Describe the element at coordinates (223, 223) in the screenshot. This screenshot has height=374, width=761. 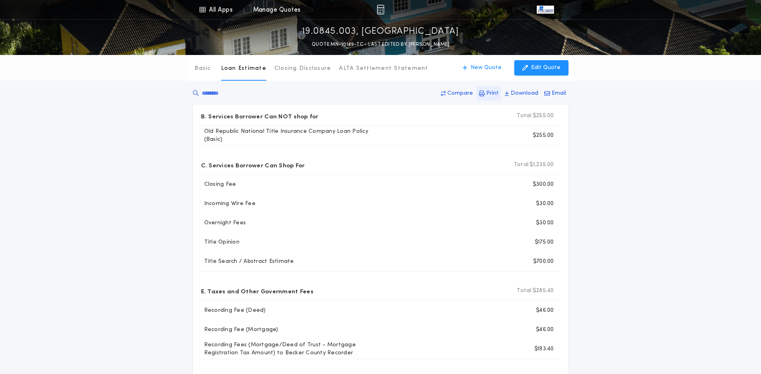
I see `p: Overnight Fees` at that location.